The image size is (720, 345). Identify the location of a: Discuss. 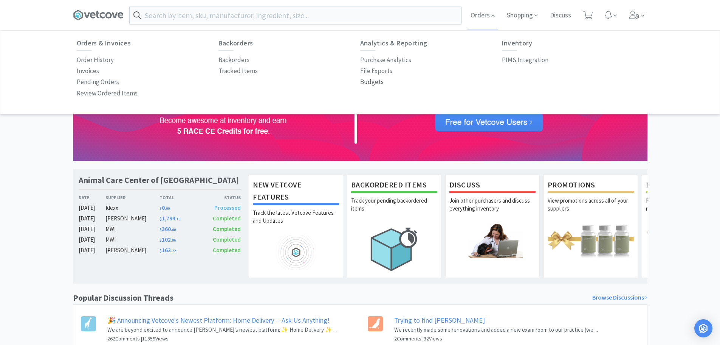
(561, 16).